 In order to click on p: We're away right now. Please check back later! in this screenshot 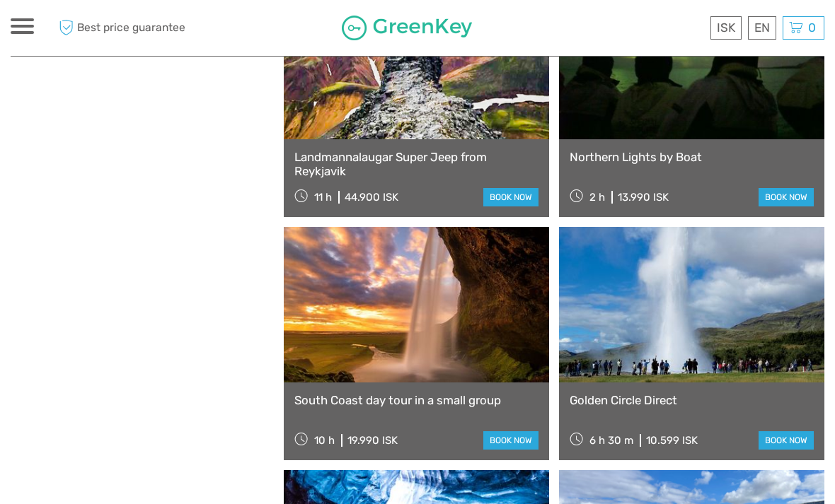, I will do `click(89, 30)`.